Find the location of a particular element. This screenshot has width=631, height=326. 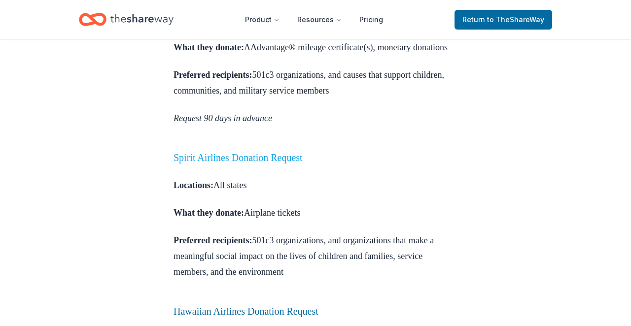

a: Hawaiian Airlines Donation Request is located at coordinates (246, 312).